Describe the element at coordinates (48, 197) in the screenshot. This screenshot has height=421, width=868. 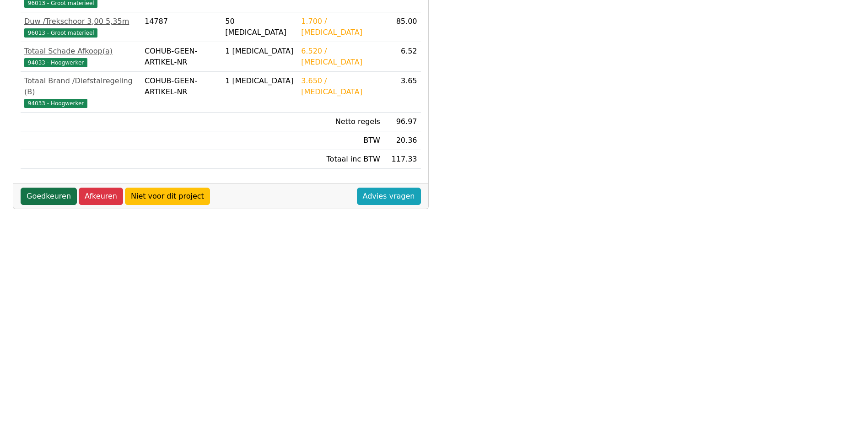
I see `a: Goedkeuren` at that location.